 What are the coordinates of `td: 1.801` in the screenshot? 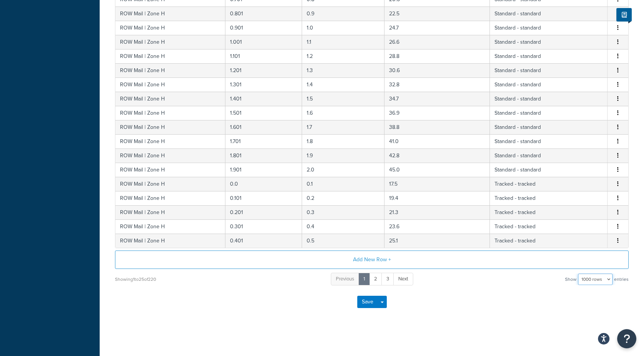 It's located at (263, 155).